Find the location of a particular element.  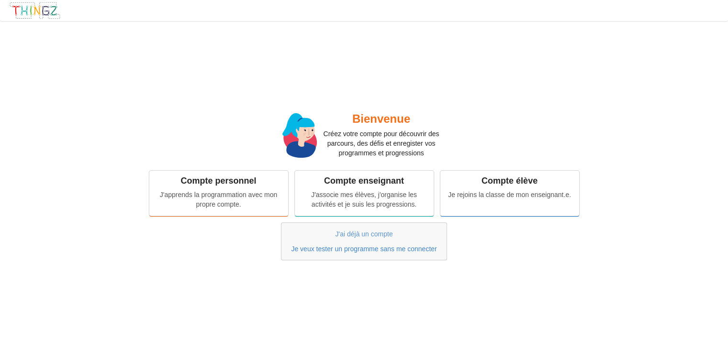

div: Je rejoins la classe de mon enseignant.e. is located at coordinates (510, 194).